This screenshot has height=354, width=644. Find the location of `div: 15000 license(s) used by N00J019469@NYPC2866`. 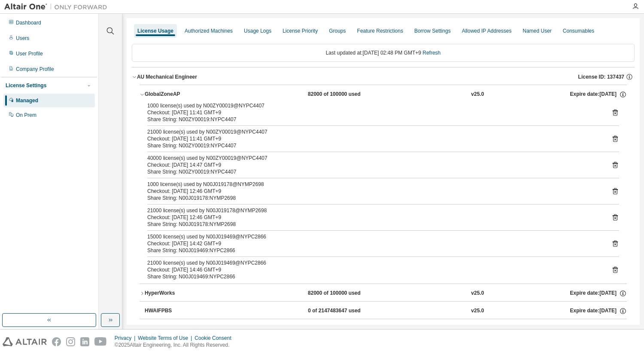

div: 15000 license(s) used by N00J019469@NYPC2866 is located at coordinates (373, 237).